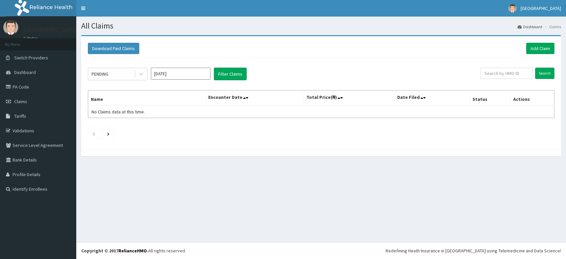 The width and height of the screenshot is (566, 259). What do you see at coordinates (545, 73) in the screenshot?
I see `input: Search` at bounding box center [545, 73].